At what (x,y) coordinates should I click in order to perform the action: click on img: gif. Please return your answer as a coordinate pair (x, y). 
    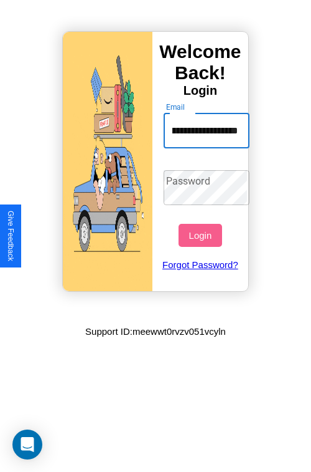
    Looking at the image, I should click on (108, 161).